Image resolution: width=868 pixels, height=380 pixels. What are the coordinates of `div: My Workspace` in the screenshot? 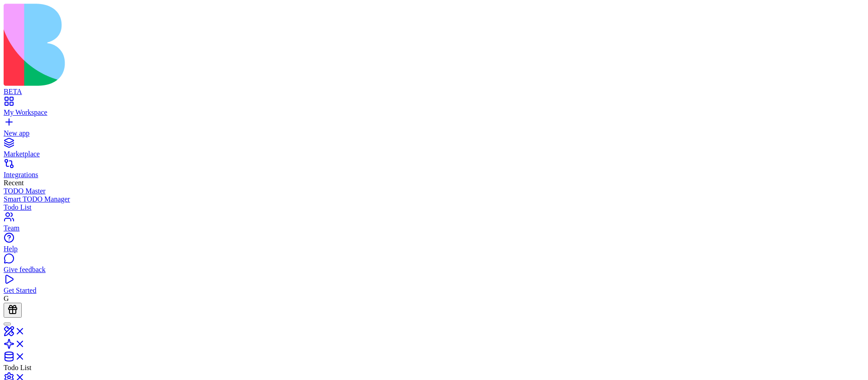 It's located at (434, 112).